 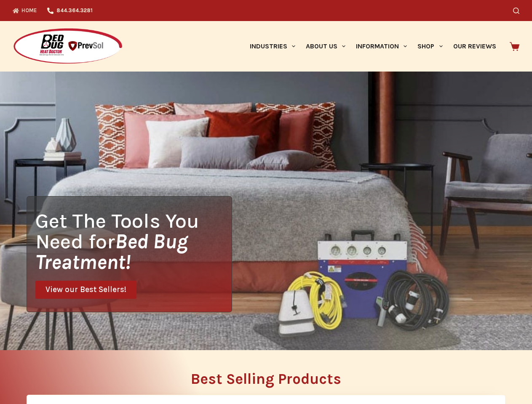 What do you see at coordinates (134, 241) in the screenshot?
I see `h1: Get The Tools You Need for` at bounding box center [134, 241].